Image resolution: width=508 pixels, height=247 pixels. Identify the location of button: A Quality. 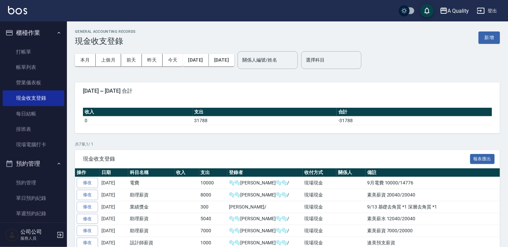
(454, 11).